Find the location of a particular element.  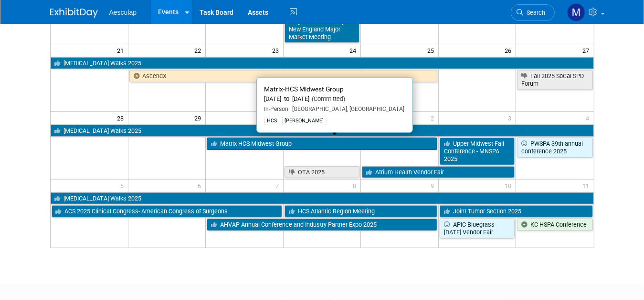

span: 27 is located at coordinates (587, 50).